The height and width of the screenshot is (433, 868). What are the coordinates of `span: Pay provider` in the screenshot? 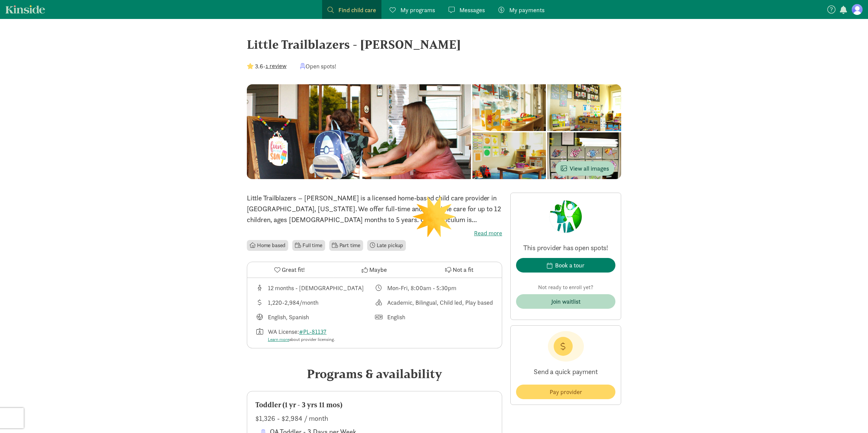 It's located at (565, 392).